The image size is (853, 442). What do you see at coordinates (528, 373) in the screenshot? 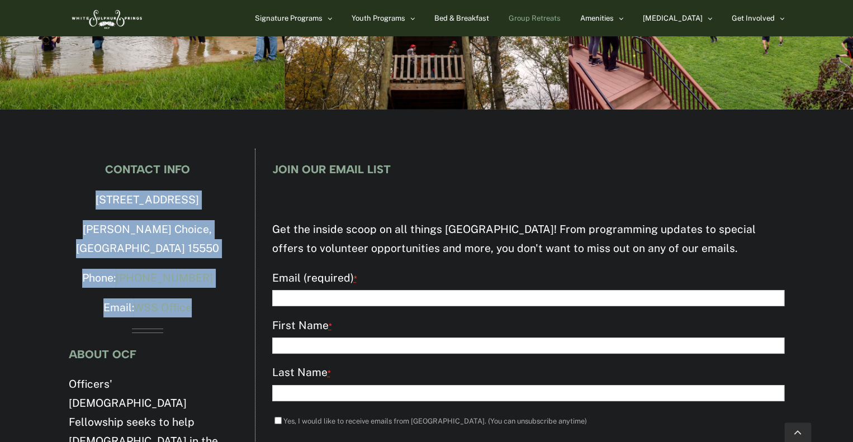
I see `label: Last Name` at bounding box center [528, 373].